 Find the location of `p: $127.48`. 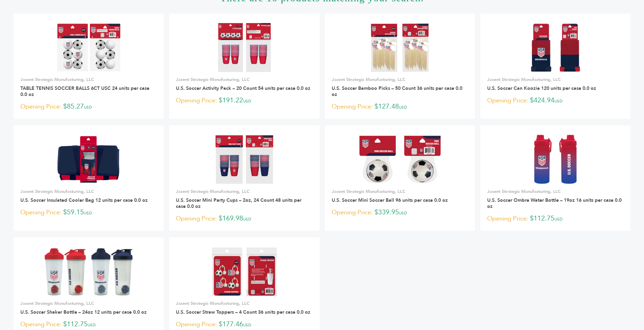

p: $127.48 is located at coordinates (400, 107).